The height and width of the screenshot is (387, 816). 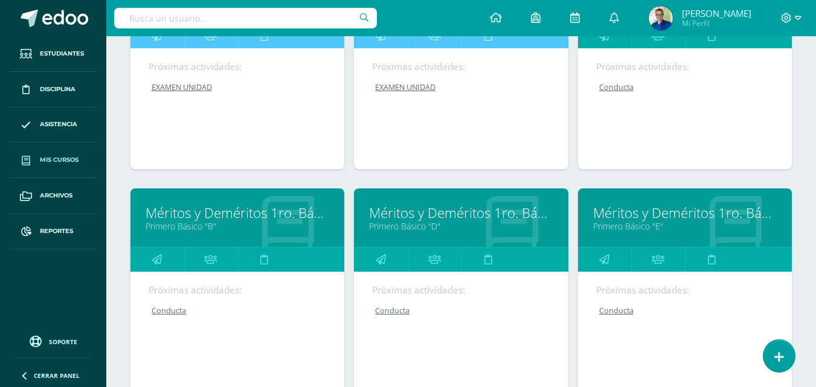 What do you see at coordinates (53, 160) in the screenshot?
I see `a: Mis cursos` at bounding box center [53, 160].